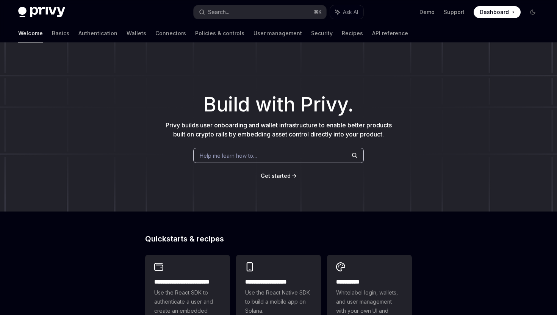  Describe the element at coordinates (276, 176) in the screenshot. I see `a: Get started` at that location.